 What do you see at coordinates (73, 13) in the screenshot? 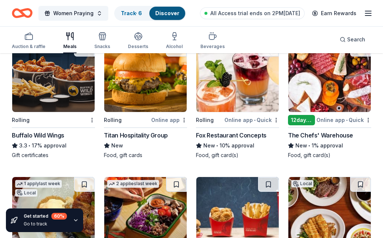
I see `span: Women Praying` at bounding box center [73, 13].